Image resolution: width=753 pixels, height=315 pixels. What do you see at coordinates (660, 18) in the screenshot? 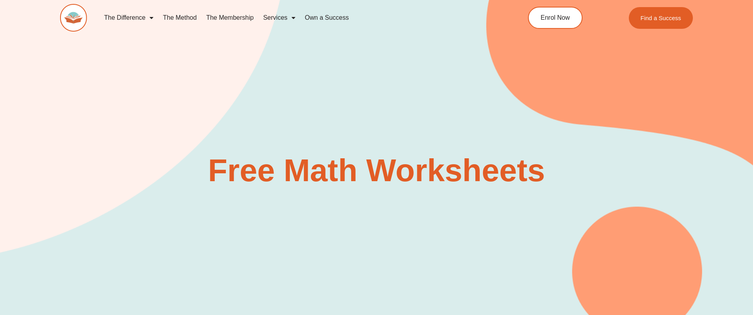
I see `a: Find a Success` at bounding box center [660, 18].